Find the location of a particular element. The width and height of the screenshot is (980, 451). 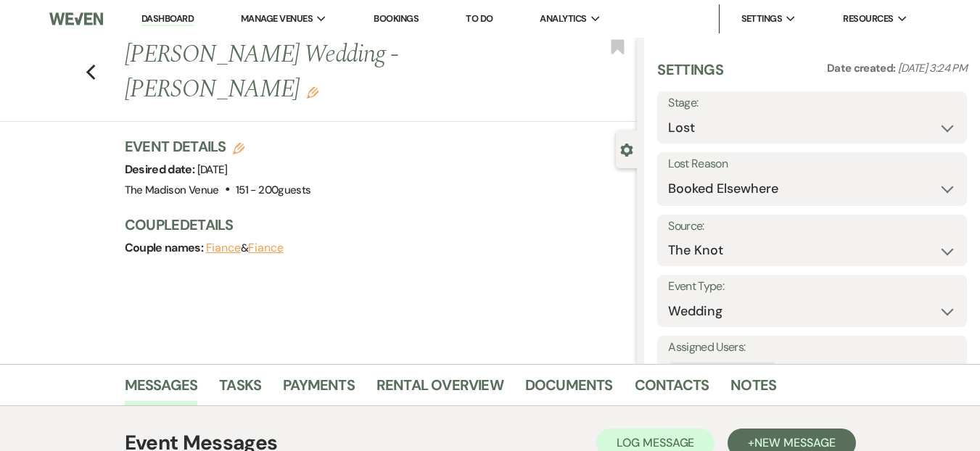

h3: Event Details is located at coordinates (217, 147).